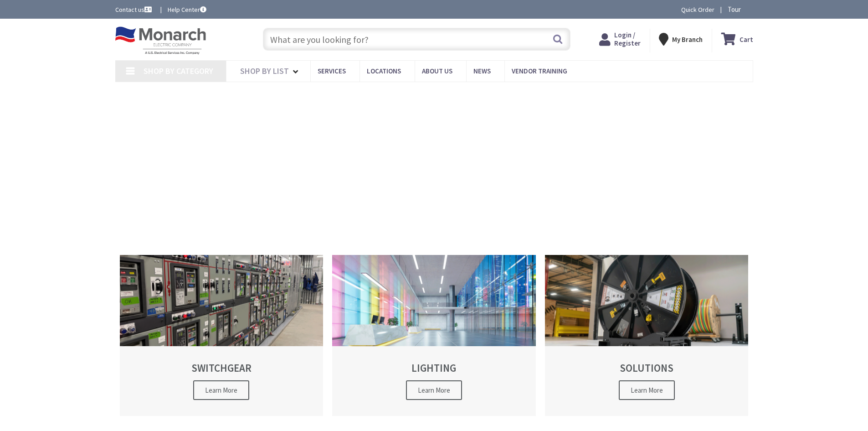 This screenshot has height=431, width=868. What do you see at coordinates (627, 39) in the screenshot?
I see `span: Login / Register` at bounding box center [627, 39].